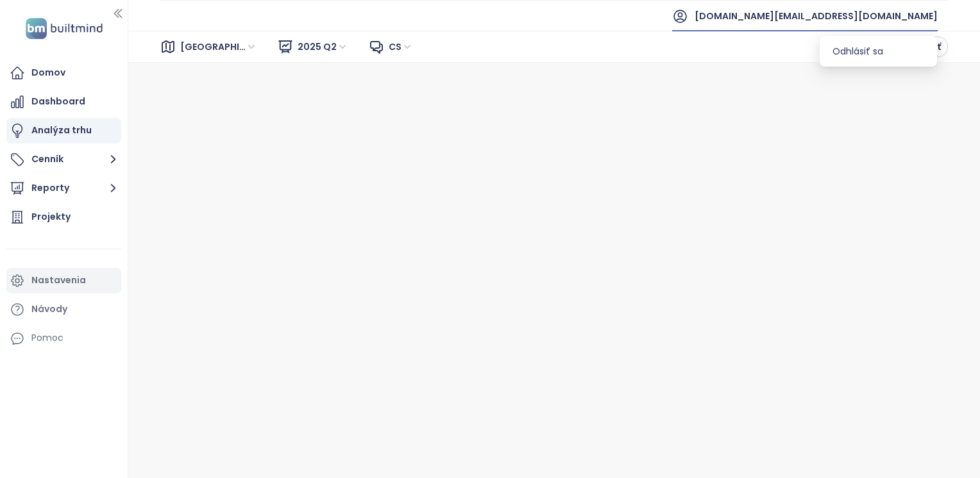 The height and width of the screenshot is (478, 980). Describe the element at coordinates (218, 47) in the screenshot. I see `span: Brno` at that location.